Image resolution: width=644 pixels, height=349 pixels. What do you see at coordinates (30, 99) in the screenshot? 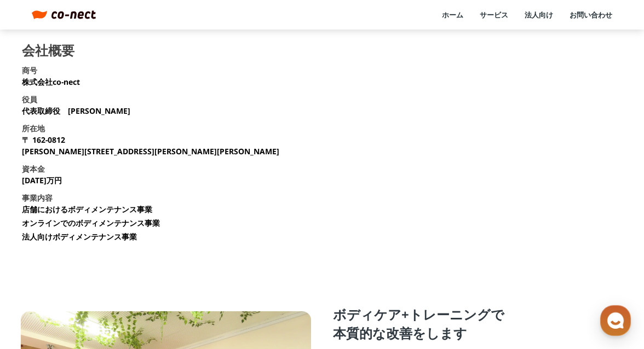
I see `h3: 役員` at bounding box center [30, 99].